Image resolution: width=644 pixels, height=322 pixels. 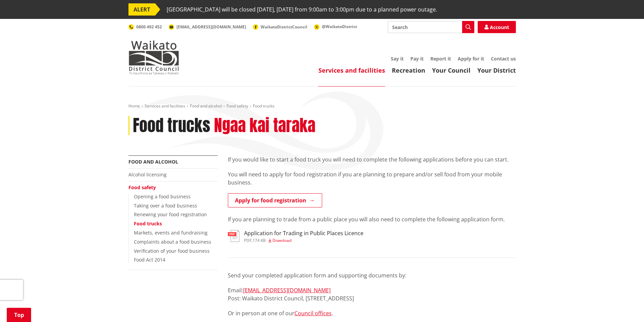 I want to click on p: You will need to apply for food registration if you are planning to prepare and/or sell food from..., so click(x=372, y=178).